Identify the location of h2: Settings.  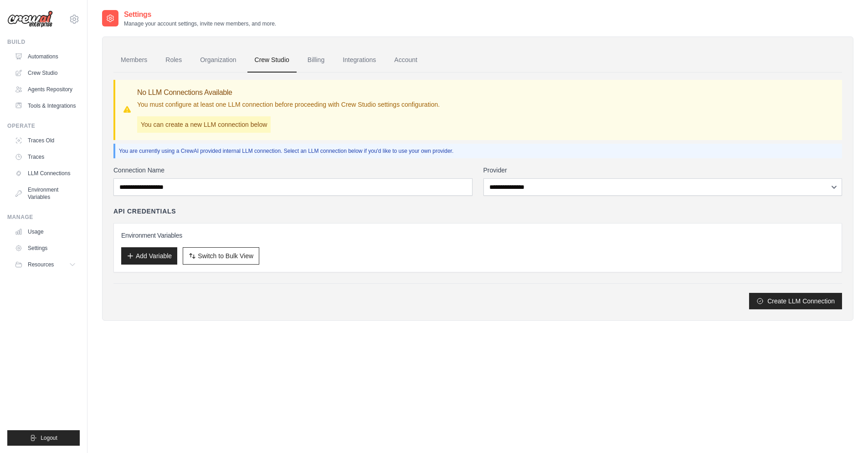
(200, 15).